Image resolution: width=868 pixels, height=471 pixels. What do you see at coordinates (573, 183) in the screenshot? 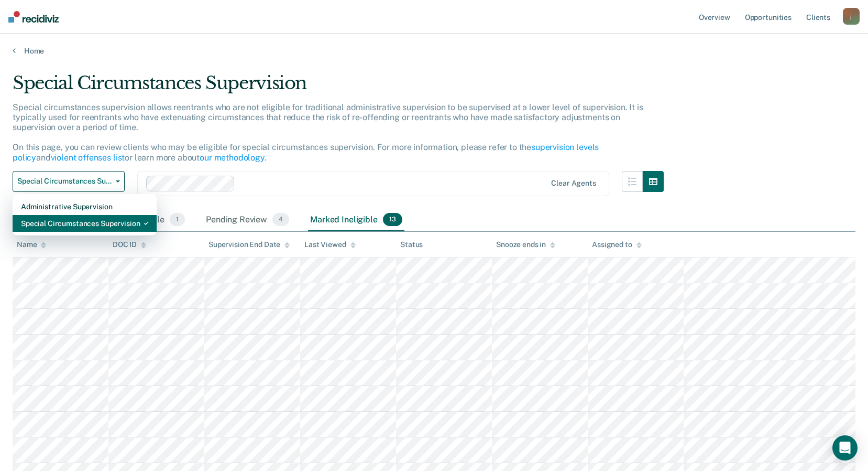
I see `div: Clear agents` at bounding box center [573, 183].